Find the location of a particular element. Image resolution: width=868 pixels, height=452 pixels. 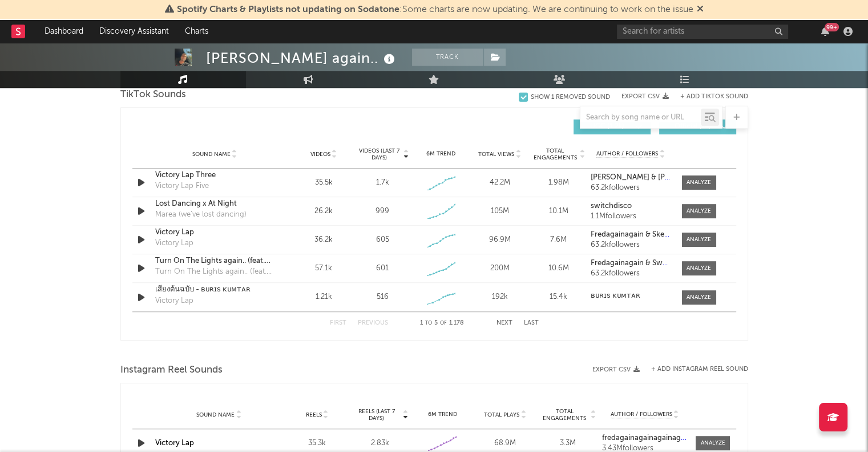

a: Dashboard is located at coordinates (64, 32).